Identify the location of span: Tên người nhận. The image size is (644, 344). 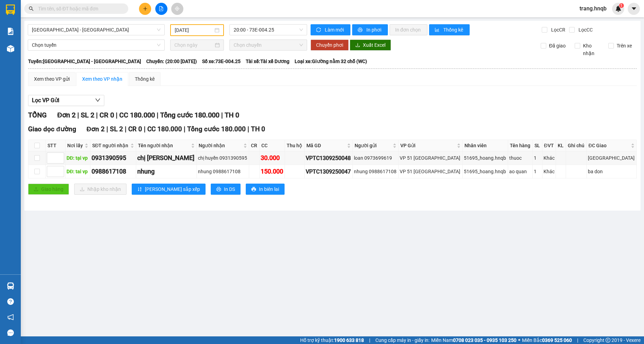
(163, 145).